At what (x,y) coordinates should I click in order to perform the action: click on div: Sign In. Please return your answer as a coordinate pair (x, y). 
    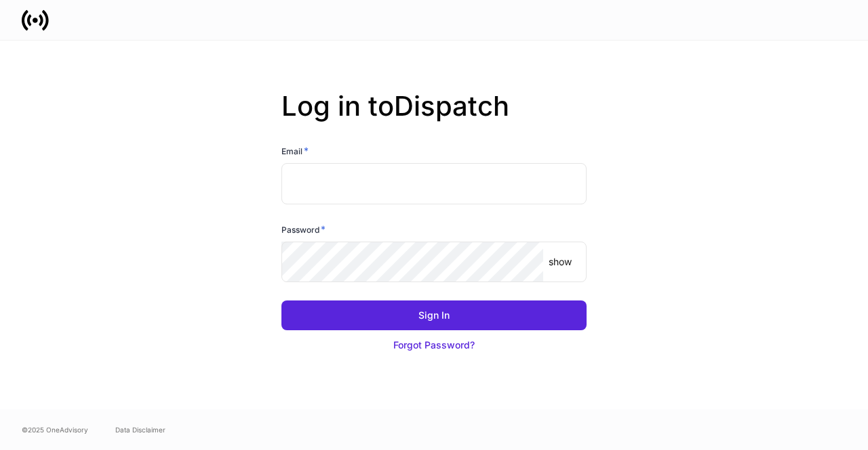
    Looking at the image, I should click on (434, 316).